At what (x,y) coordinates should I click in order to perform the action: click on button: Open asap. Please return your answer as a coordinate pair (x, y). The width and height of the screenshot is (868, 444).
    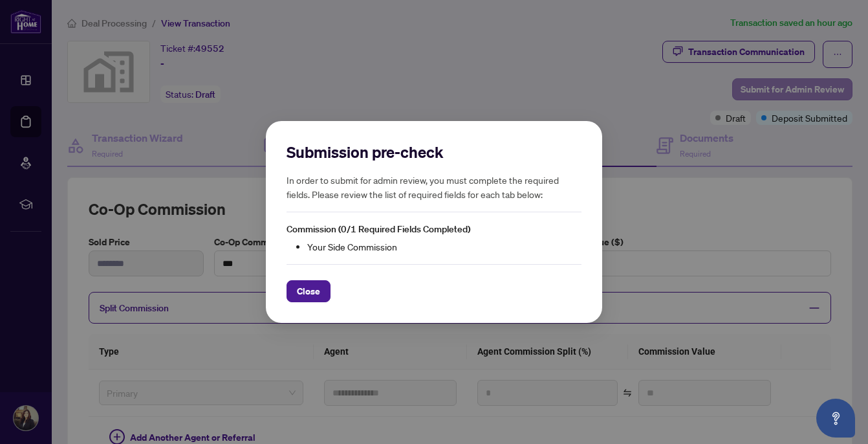
    Looking at the image, I should click on (835, 418).